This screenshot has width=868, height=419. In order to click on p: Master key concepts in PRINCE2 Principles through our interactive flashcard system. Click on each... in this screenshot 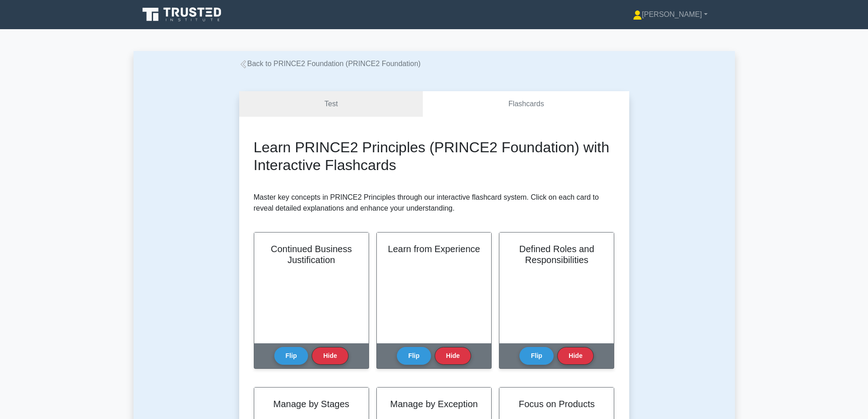, I will do `click(434, 203)`.